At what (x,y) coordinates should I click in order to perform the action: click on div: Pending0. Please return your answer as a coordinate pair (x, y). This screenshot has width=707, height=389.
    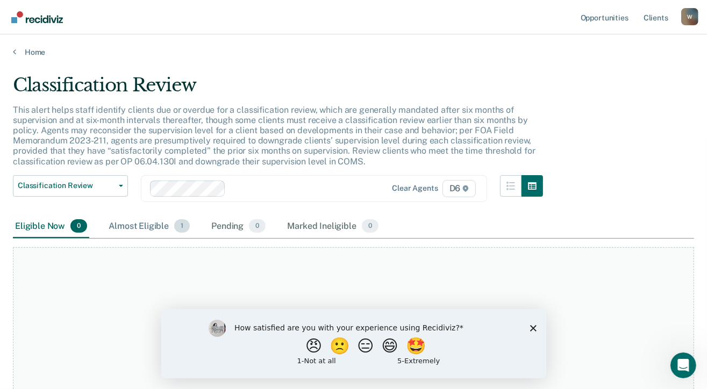
    Looking at the image, I should click on (238, 227).